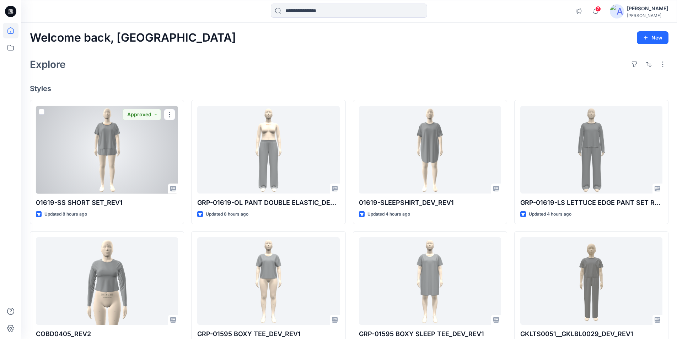  What do you see at coordinates (107, 281) in the screenshot?
I see `a: COBD0405_REV2` at bounding box center [107, 281].